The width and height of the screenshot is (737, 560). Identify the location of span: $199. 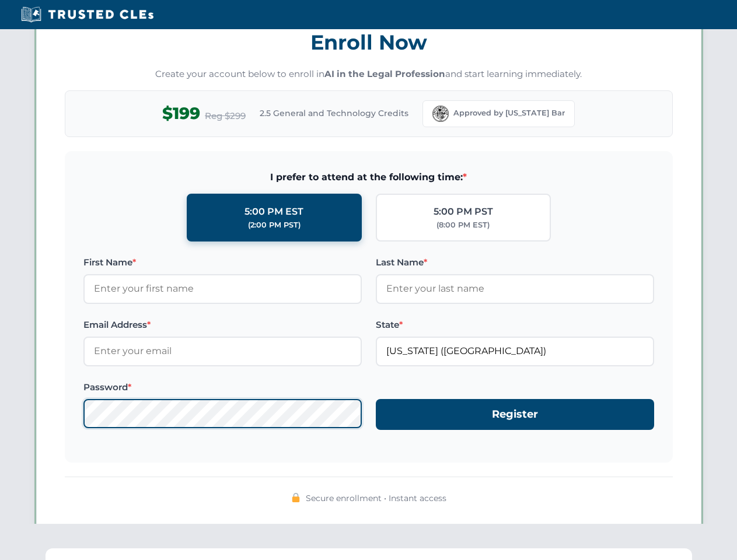
(181, 113).